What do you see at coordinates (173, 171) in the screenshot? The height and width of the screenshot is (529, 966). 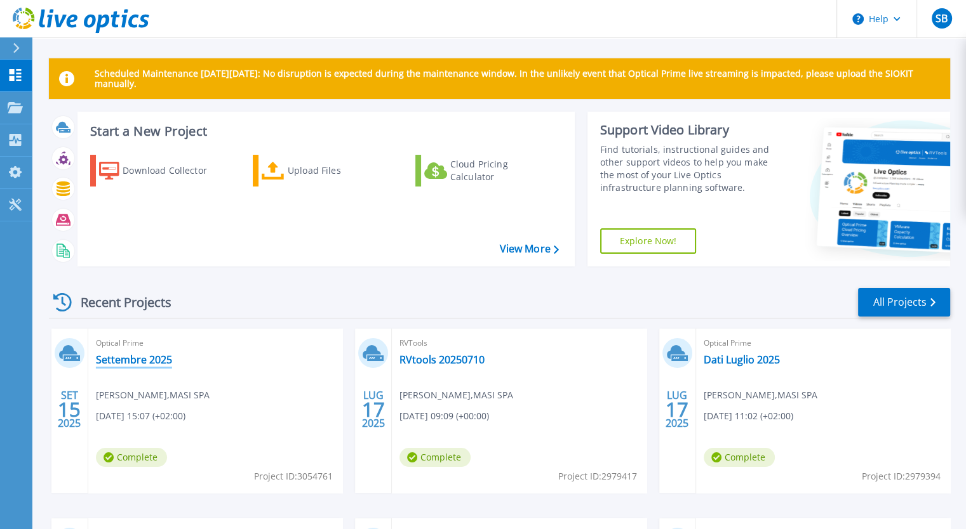 I see `div: Download Collector` at bounding box center [173, 171].